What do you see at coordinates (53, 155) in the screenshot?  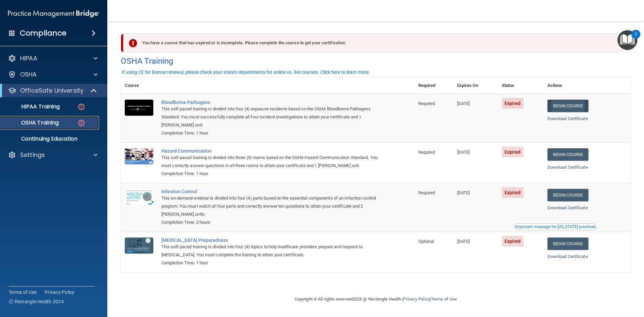 I see `a: Settings` at bounding box center [53, 155].